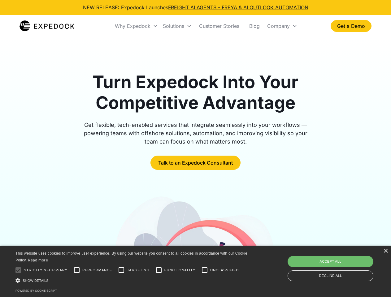  Describe the element at coordinates (255, 26) in the screenshot. I see `a: Blog` at that location.